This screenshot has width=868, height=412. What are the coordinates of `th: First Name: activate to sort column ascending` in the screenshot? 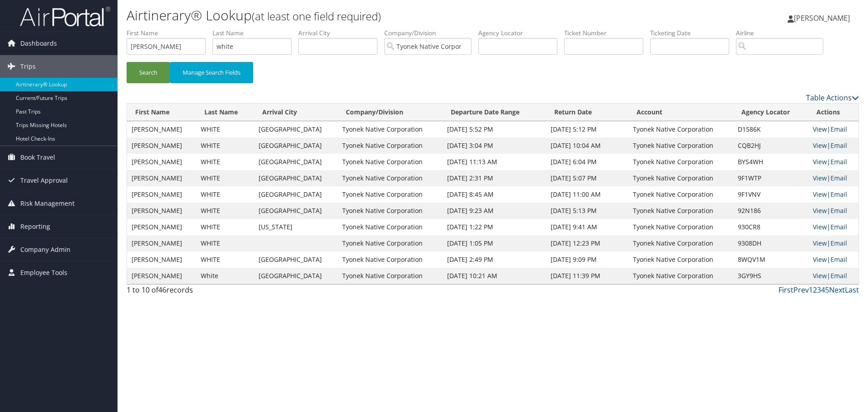 It's located at (161, 112).